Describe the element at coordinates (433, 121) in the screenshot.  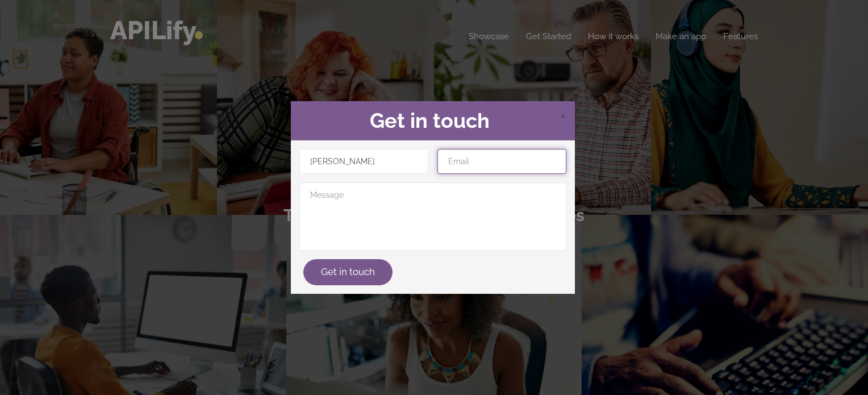
I see `h2: Get in touch` at that location.